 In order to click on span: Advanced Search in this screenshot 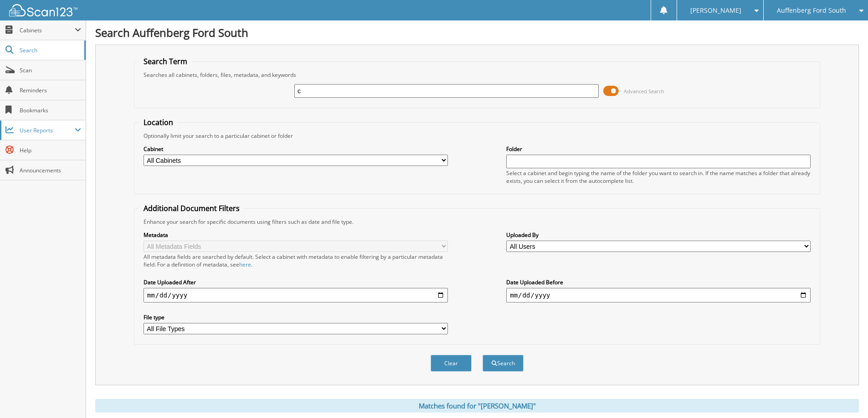, I will do `click(644, 92)`.